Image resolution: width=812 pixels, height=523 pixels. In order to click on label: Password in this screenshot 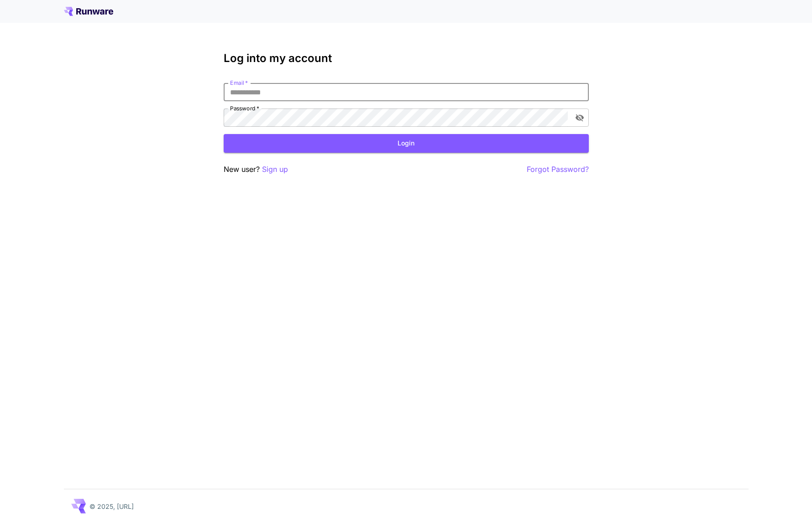, I will do `click(245, 108)`.